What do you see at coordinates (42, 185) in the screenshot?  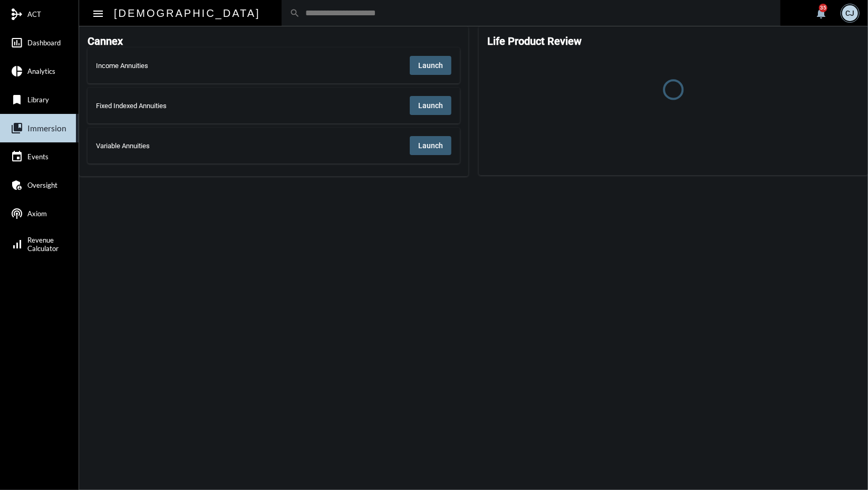 I see `span: Oversight` at bounding box center [42, 185].